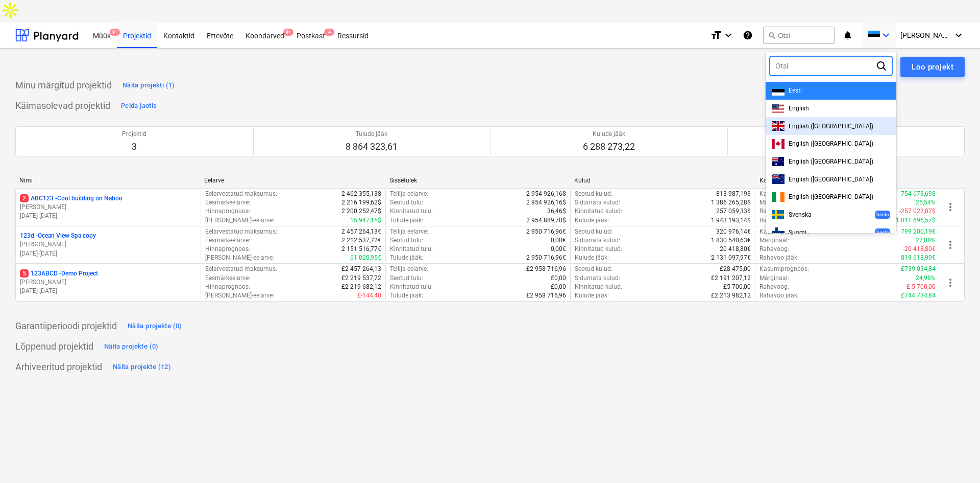 This screenshot has width=980, height=483. Describe the element at coordinates (795, 90) in the screenshot. I see `span: Eesti` at that location.